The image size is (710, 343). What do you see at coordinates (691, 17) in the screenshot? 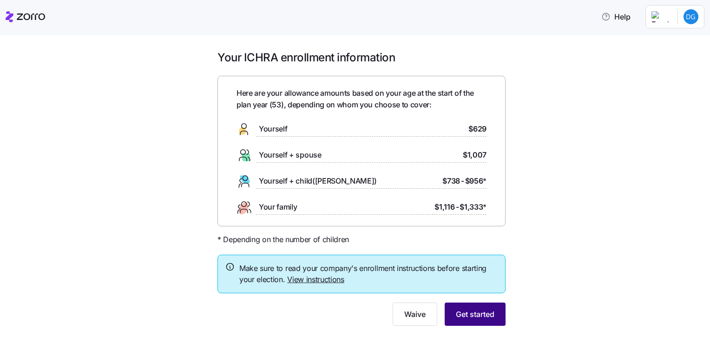
I see `img: 8776d01ce7cf77db75462c7cc0f13999` at bounding box center [691, 17].